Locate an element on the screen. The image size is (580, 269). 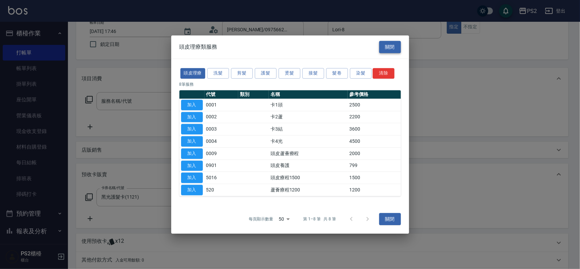
td: 5016 is located at coordinates (221, 178).